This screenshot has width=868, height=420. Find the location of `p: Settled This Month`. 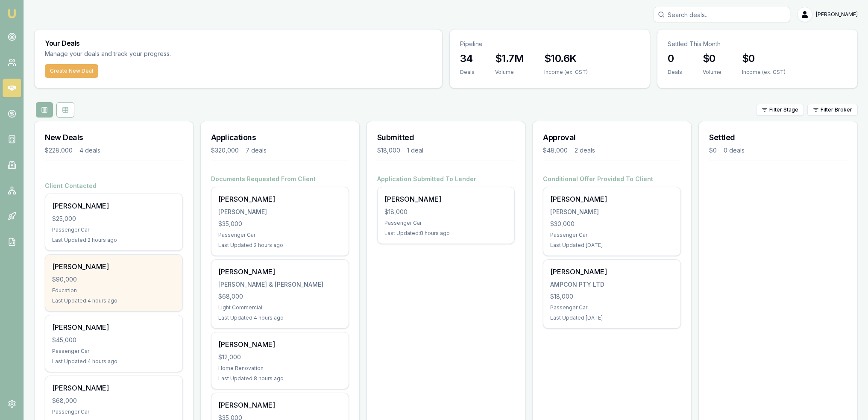

p: Settled This Month is located at coordinates (757, 44).